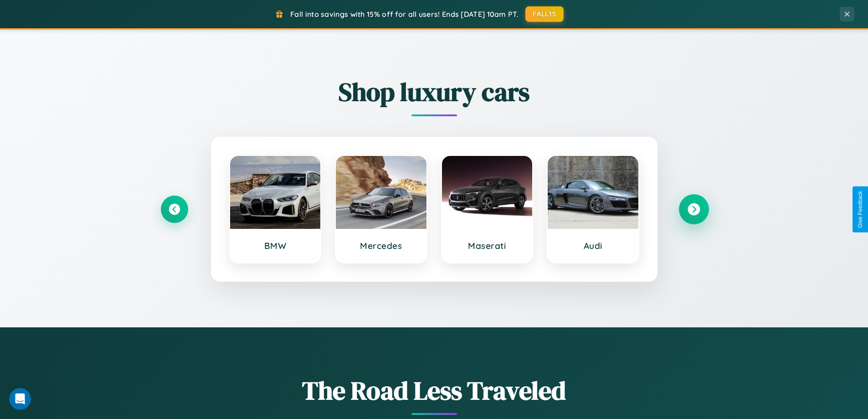  What do you see at coordinates (435, 390) in the screenshot?
I see `h1: The Road Less Traveled` at bounding box center [435, 390].